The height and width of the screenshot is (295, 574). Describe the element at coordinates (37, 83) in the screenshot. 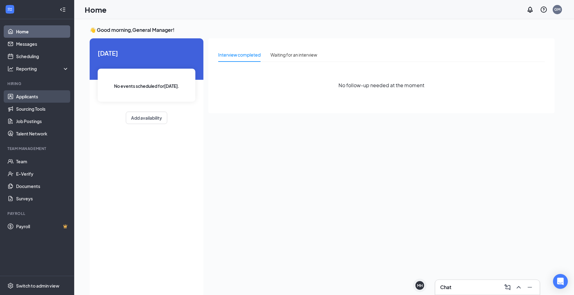

I see `div: Hiring` at that location.